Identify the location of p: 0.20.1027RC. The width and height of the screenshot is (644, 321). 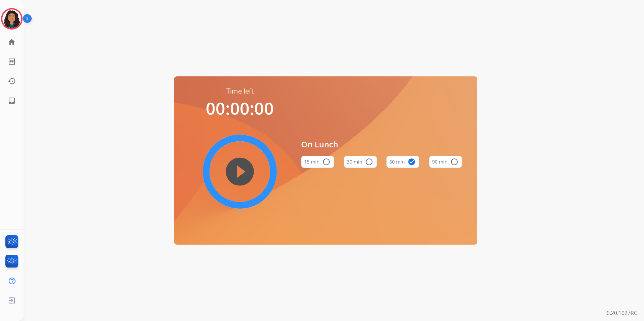
(622, 313).